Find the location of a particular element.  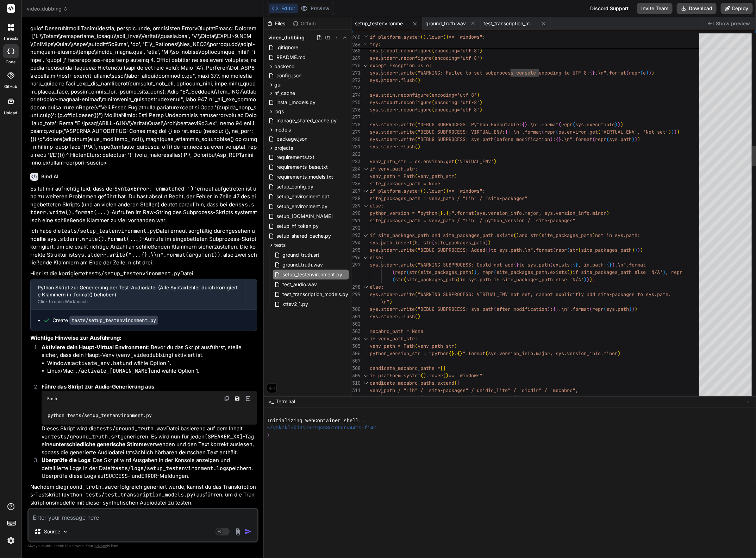

label: Upload is located at coordinates (11, 113).